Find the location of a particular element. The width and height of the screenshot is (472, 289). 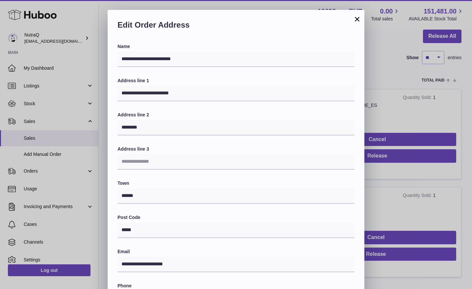

label: Email is located at coordinates (236, 252).